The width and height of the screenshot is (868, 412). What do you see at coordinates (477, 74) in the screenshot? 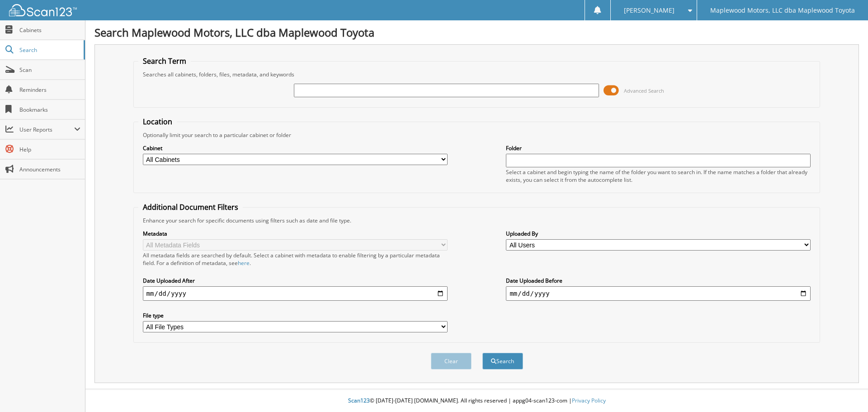
I see `div: Searches all cabinets, folders, files, metadata, and keywords` at bounding box center [477, 74].